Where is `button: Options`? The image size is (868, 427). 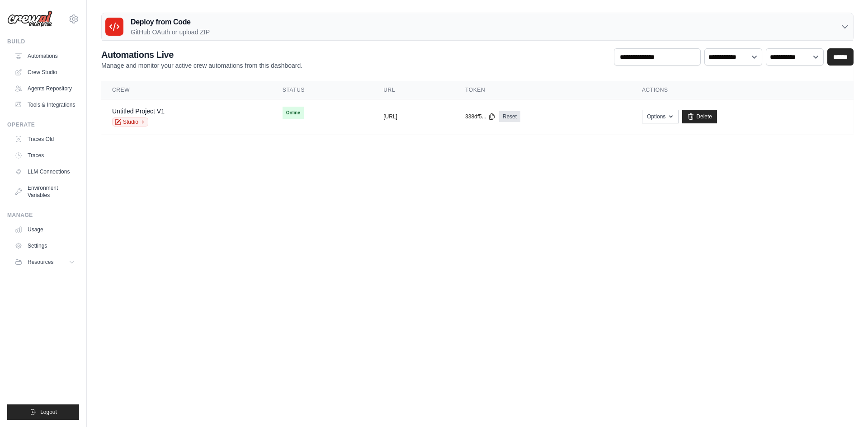 button: Options is located at coordinates (660, 117).